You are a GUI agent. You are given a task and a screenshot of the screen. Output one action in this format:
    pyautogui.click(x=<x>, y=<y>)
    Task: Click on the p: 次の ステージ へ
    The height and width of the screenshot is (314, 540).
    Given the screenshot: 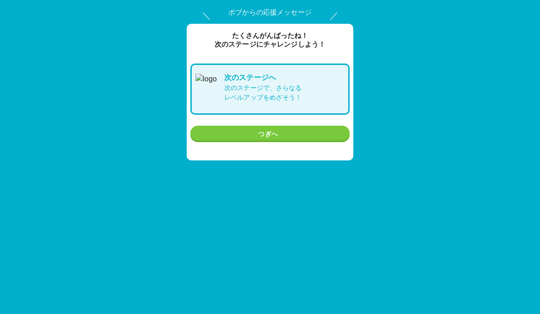 What is the action you would take?
    pyautogui.click(x=263, y=78)
    